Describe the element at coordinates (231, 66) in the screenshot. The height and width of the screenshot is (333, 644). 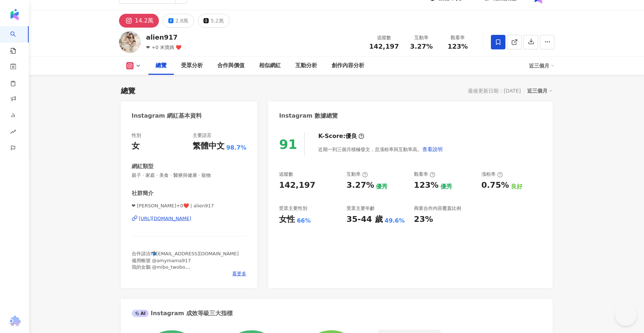
I see `div: 合作與價值` at that location.